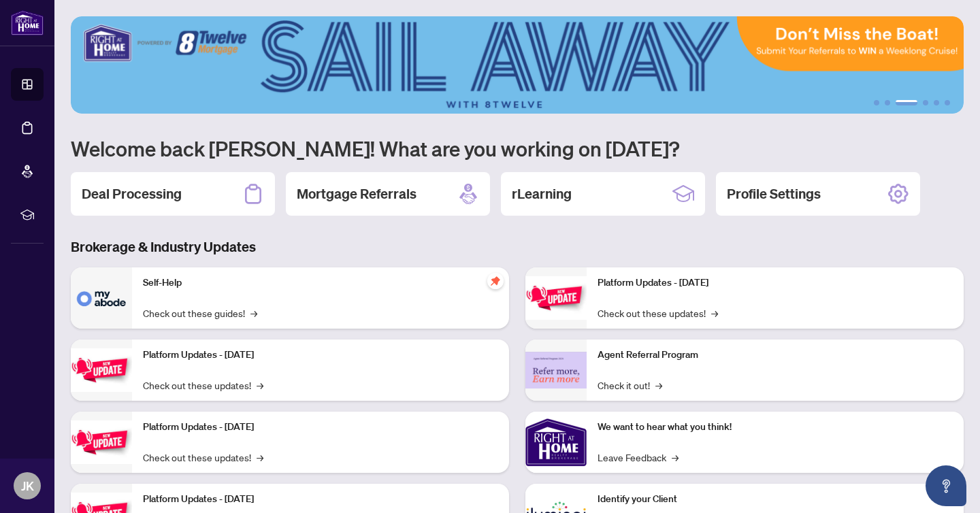 The width and height of the screenshot is (980, 513). I want to click on img: Slide 2, so click(517, 65).